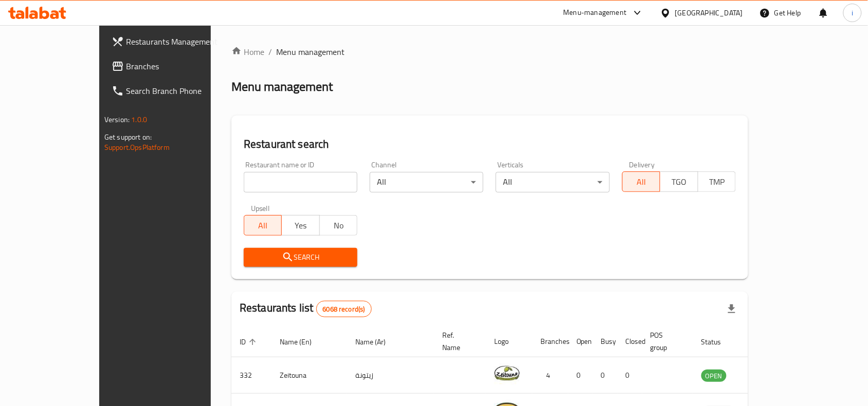 The height and width of the screenshot is (406, 868). Describe the element at coordinates (300, 225) in the screenshot. I see `span: Yes` at that location.